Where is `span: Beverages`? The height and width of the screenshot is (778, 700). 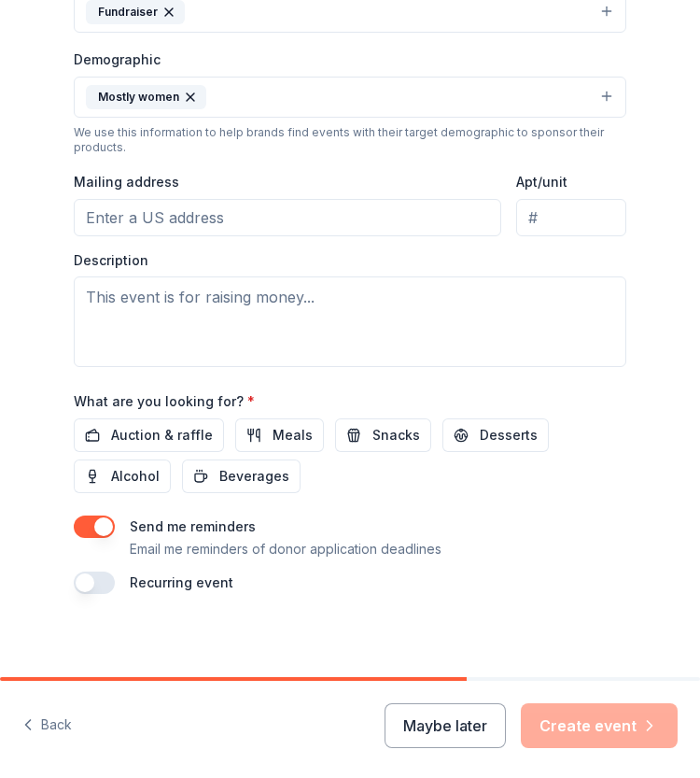
span: Beverages is located at coordinates (254, 476).